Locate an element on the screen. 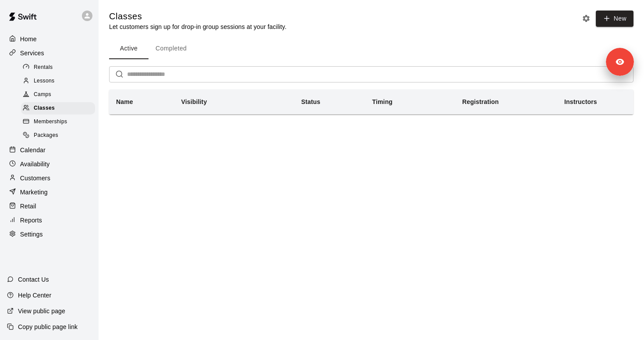 This screenshot has width=644, height=340. button: Classes settings is located at coordinates (586, 19).